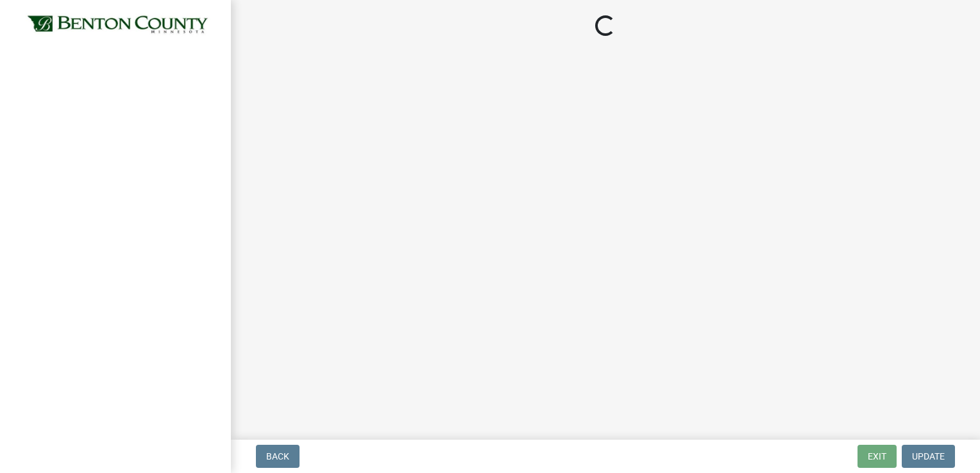 Image resolution: width=980 pixels, height=473 pixels. Describe the element at coordinates (118, 25) in the screenshot. I see `img: Benton County, Minnesota` at that location.